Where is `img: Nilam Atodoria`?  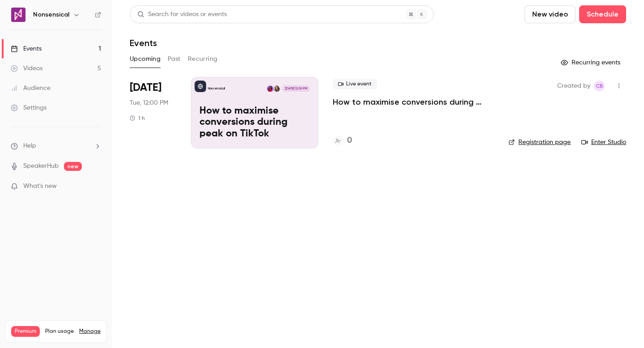
img: Nilam Atodoria is located at coordinates (277, 89).